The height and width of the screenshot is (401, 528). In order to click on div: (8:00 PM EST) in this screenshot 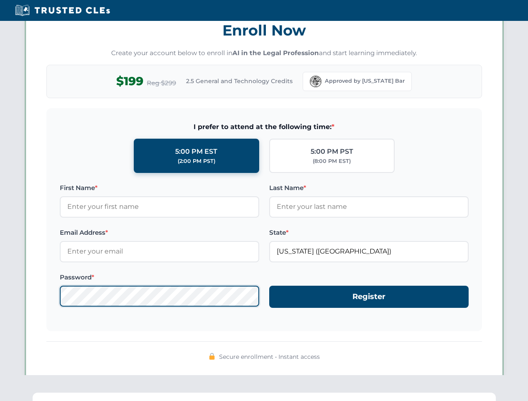, I will do `click(331, 161)`.